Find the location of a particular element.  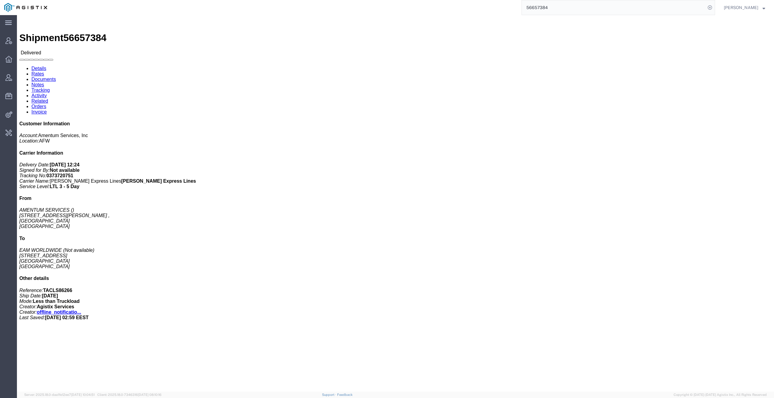

span: Server: 2025.18.0-daa1fe12ee7 is located at coordinates (59, 395).